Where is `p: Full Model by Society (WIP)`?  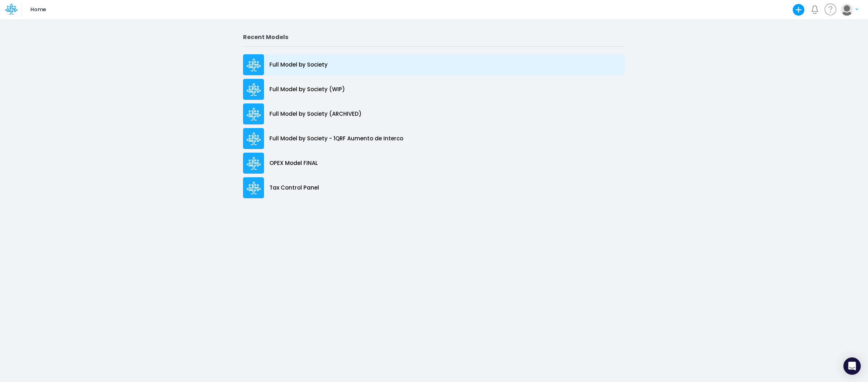 p: Full Model by Society (WIP) is located at coordinates (307, 89).